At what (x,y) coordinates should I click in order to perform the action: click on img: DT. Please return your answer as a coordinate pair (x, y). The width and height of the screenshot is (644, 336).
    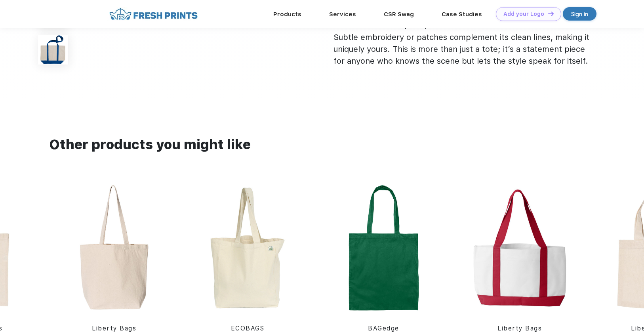
    Looking at the image, I should click on (551, 13).